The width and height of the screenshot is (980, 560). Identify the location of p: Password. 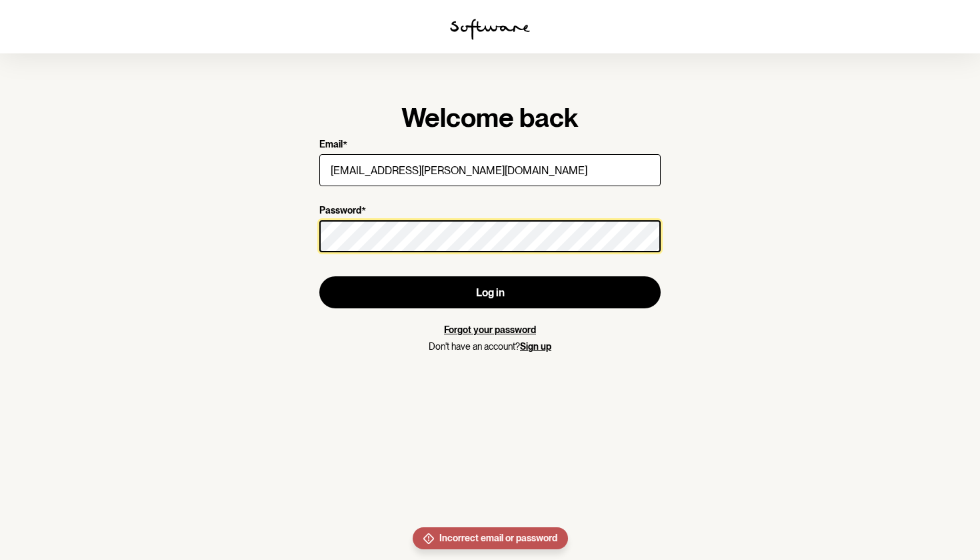
(340, 211).